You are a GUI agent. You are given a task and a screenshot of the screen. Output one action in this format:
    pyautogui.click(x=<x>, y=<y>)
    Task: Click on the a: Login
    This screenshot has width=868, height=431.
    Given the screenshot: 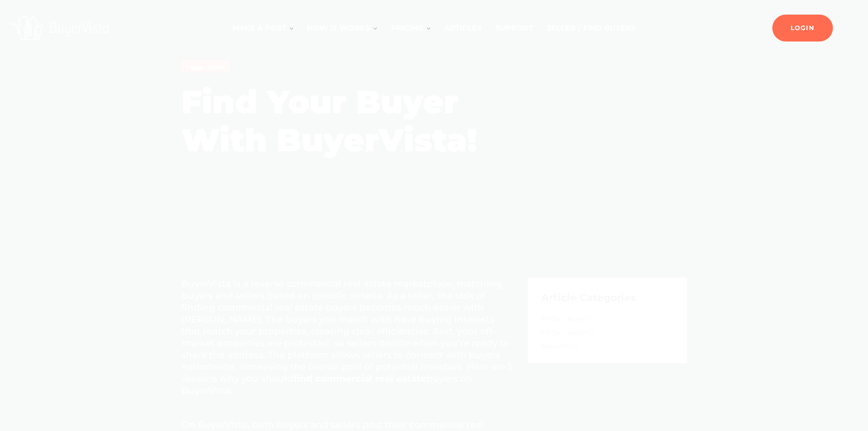 What is the action you would take?
    pyautogui.click(x=803, y=29)
    